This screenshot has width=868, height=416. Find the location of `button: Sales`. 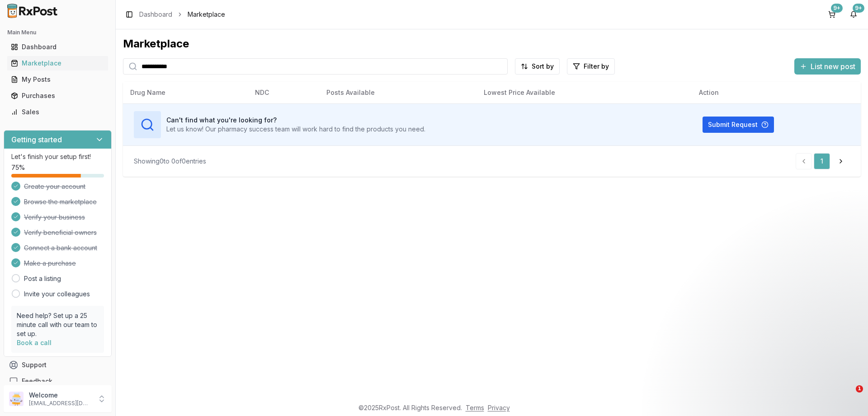

button: Sales is located at coordinates (57, 112).